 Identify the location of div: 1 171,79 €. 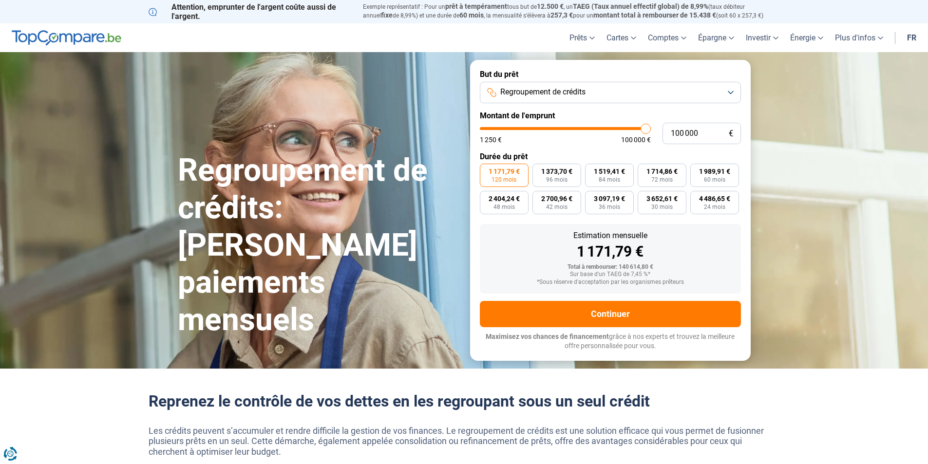
(610, 252).